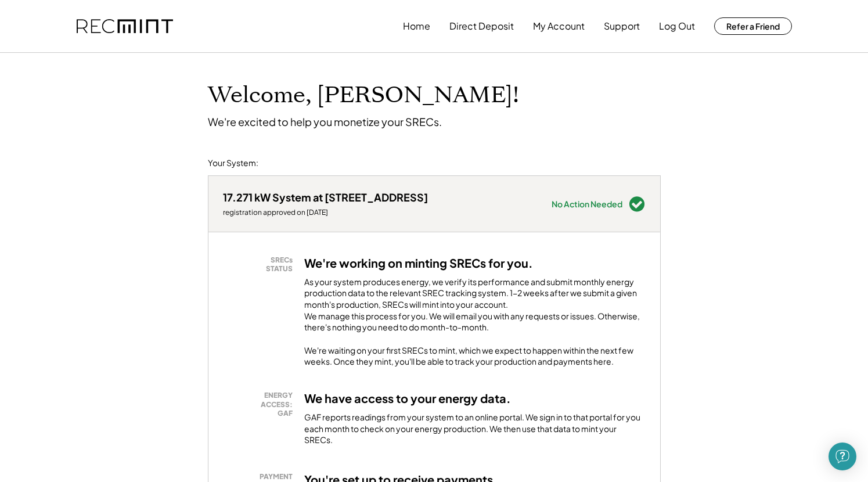 This screenshot has width=868, height=482. What do you see at coordinates (622, 26) in the screenshot?
I see `button: Support` at bounding box center [622, 26].